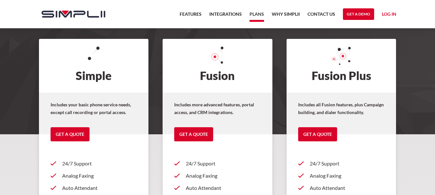 This screenshot has width=435, height=195. I want to click on h2: Fusion, so click(217, 66).